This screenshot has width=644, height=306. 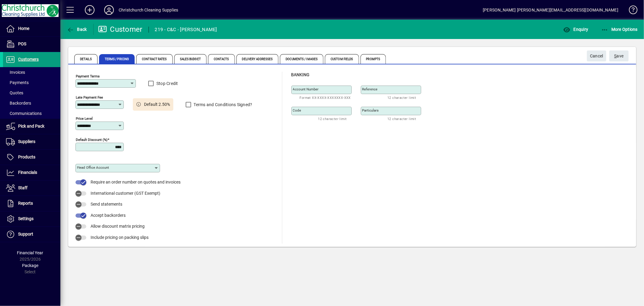 What do you see at coordinates (370, 89) in the screenshot?
I see `mat-label: Reference` at bounding box center [370, 89].